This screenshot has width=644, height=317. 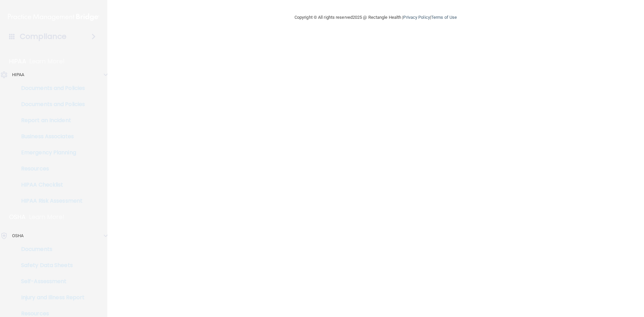 I want to click on img: PMB logo, so click(x=54, y=17).